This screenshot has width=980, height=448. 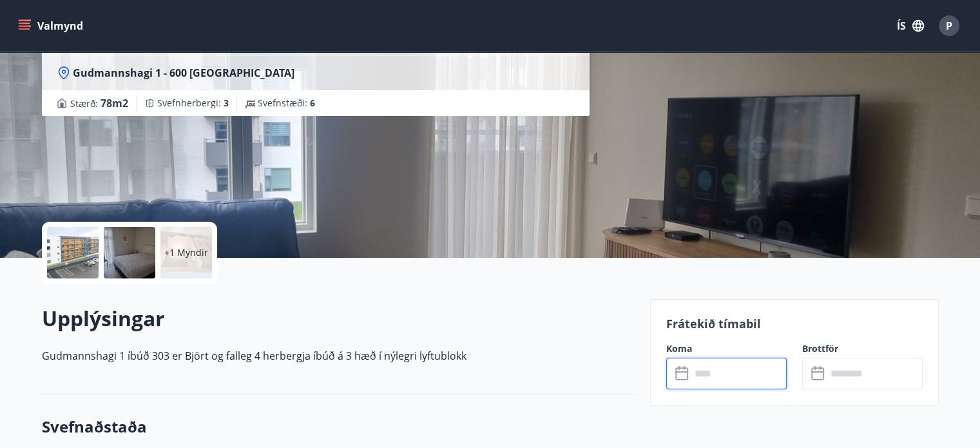 What do you see at coordinates (313, 103) in the screenshot?
I see `span: 6` at bounding box center [313, 103].